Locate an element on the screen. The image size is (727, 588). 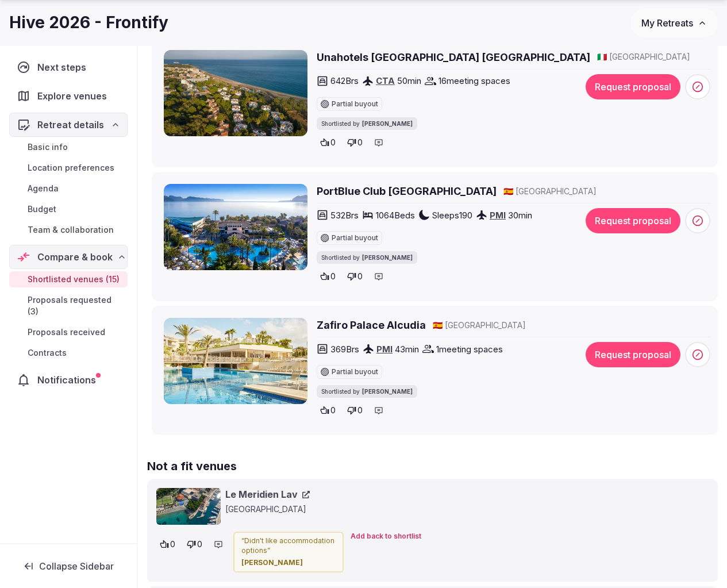
span: Collapse Sidebar is located at coordinates (76, 566).